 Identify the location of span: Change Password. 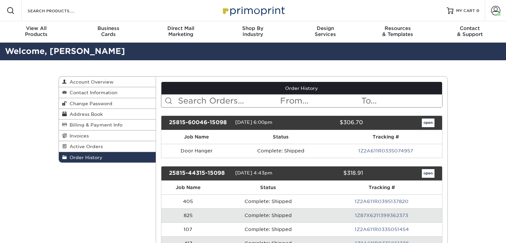
(89, 103).